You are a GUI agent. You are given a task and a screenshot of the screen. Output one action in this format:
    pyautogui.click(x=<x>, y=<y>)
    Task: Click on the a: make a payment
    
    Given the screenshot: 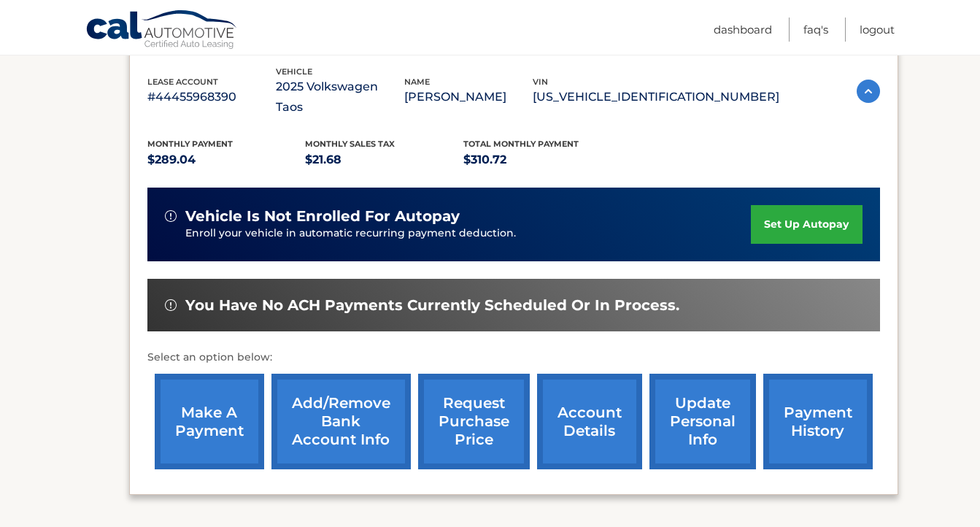 What is the action you would take?
    pyautogui.click(x=209, y=421)
    